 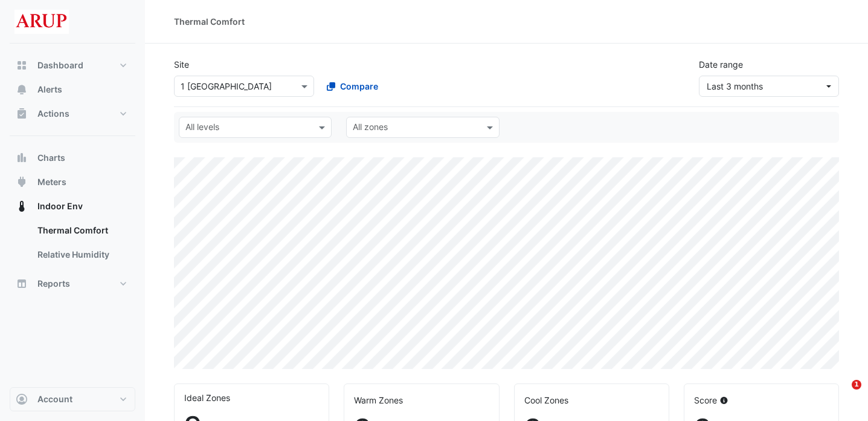 What do you see at coordinates (421, 399) in the screenshot?
I see `div: Warm Zones` at bounding box center [421, 399].